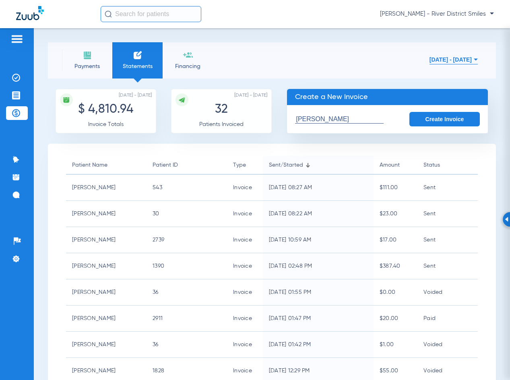 The height and width of the screenshot is (380, 510). What do you see at coordinates (106, 124) in the screenshot?
I see `span: Invoice Totals` at bounding box center [106, 124].